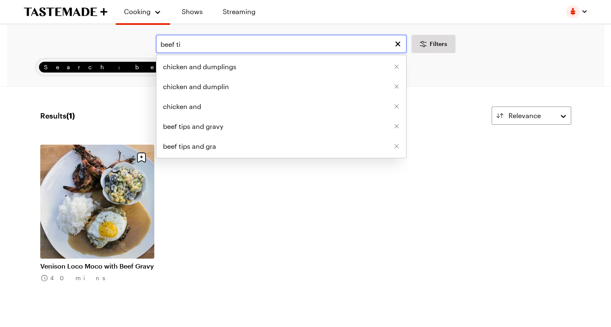 This screenshot has width=611, height=327. Describe the element at coordinates (137, 11) in the screenshot. I see `span: Cooking` at that location.